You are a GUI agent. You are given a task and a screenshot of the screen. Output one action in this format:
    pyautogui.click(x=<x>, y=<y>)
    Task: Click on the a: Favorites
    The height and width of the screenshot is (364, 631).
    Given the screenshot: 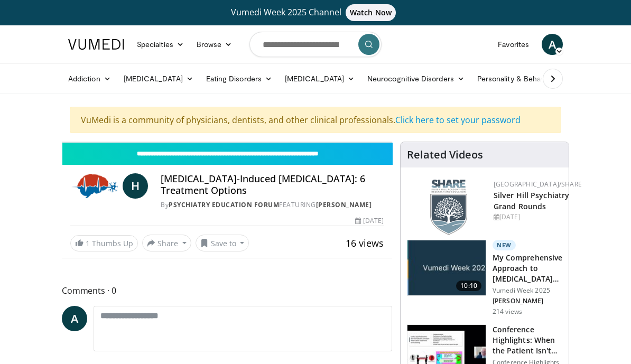 What is the action you would take?
    pyautogui.click(x=513, y=45)
    